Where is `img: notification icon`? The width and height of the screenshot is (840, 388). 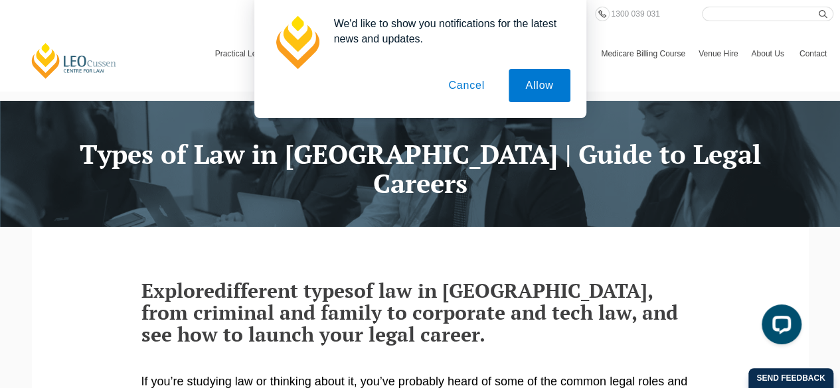
img: notification icon is located at coordinates (297, 43).